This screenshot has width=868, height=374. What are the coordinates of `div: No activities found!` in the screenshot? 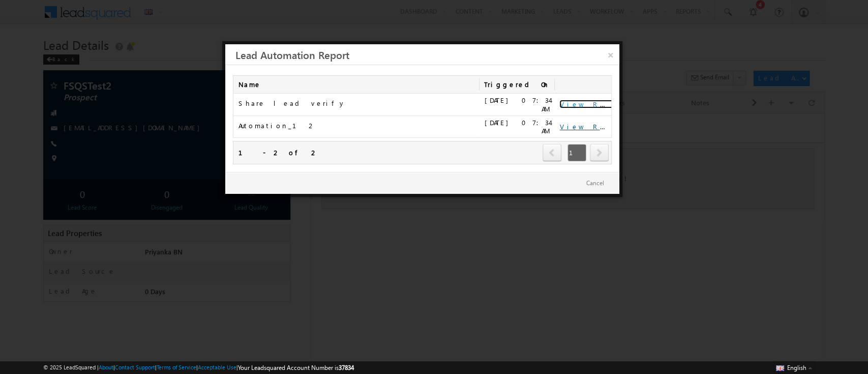 It's located at (256, 65).